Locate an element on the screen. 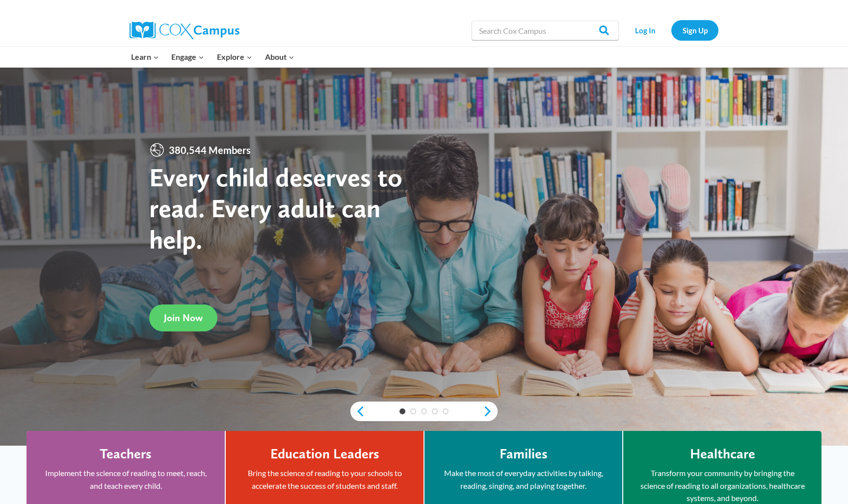 The width and height of the screenshot is (848, 504). a: Sign Up is located at coordinates (695, 30).